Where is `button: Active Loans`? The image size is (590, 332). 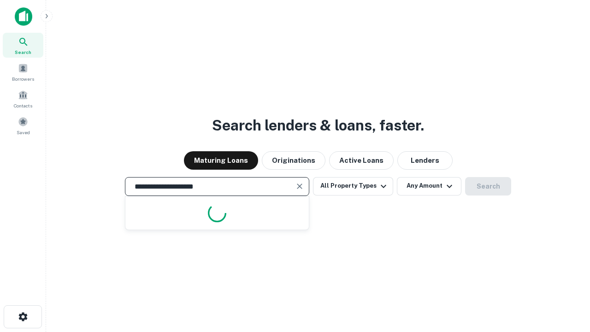
button: Active Loans is located at coordinates (361, 160).